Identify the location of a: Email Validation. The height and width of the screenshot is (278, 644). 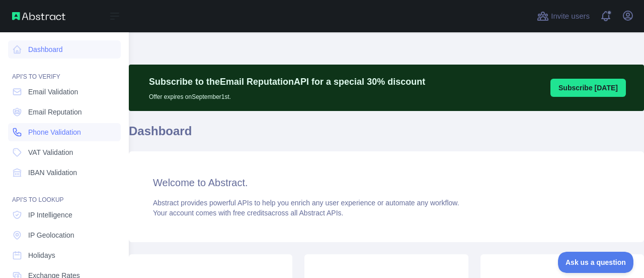
(64, 91).